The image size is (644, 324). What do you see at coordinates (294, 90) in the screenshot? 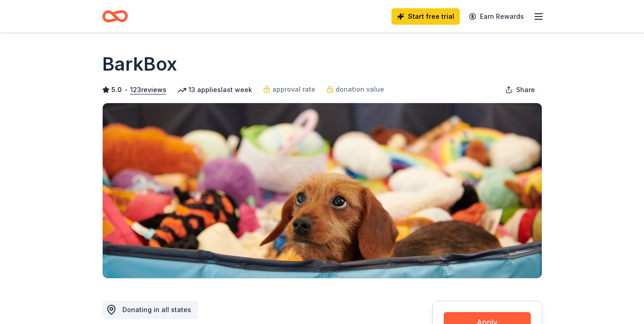
I see `span: approval rate` at bounding box center [294, 90].